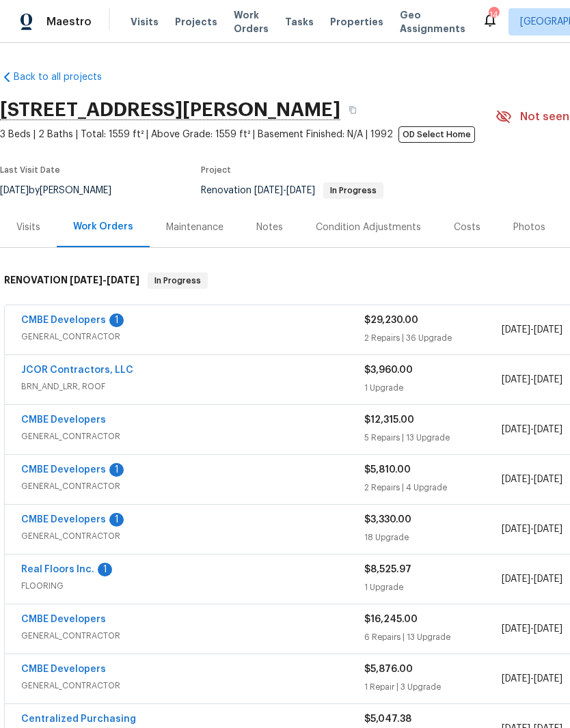 Image resolution: width=570 pixels, height=728 pixels. What do you see at coordinates (436, 135) in the screenshot?
I see `span: OD Select Home` at bounding box center [436, 135].